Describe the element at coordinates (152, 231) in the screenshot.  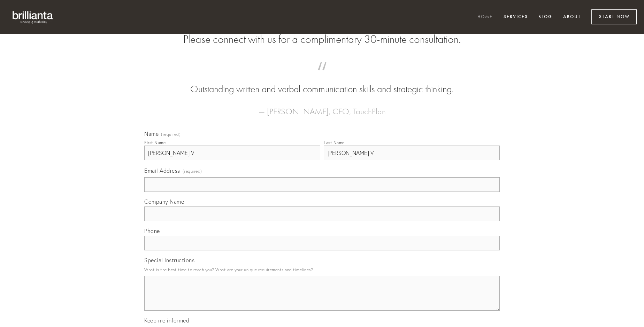
I see `span: Phone` at that location.